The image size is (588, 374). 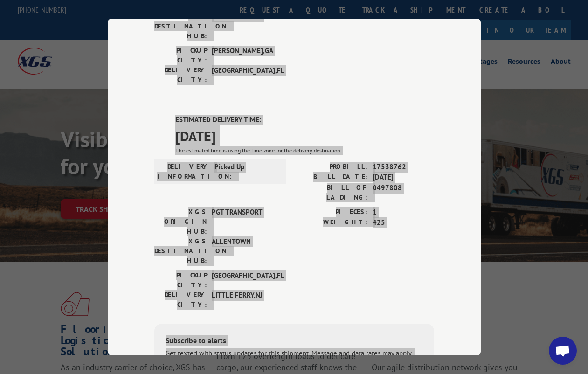 What do you see at coordinates (183, 172) in the screenshot?
I see `label: DELIVERY INFORMATION:` at bounding box center [183, 172].